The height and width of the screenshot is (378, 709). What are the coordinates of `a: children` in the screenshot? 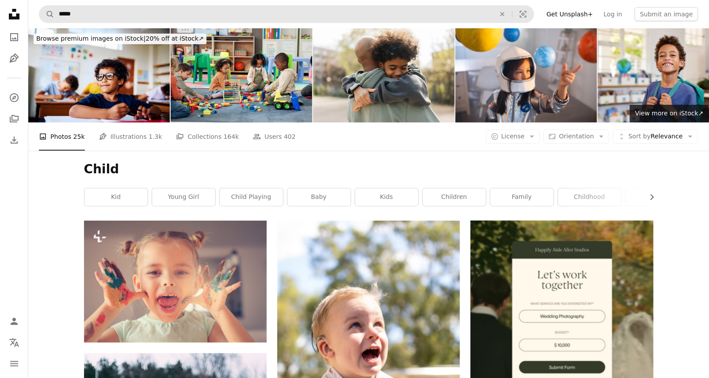 It's located at (454, 197).